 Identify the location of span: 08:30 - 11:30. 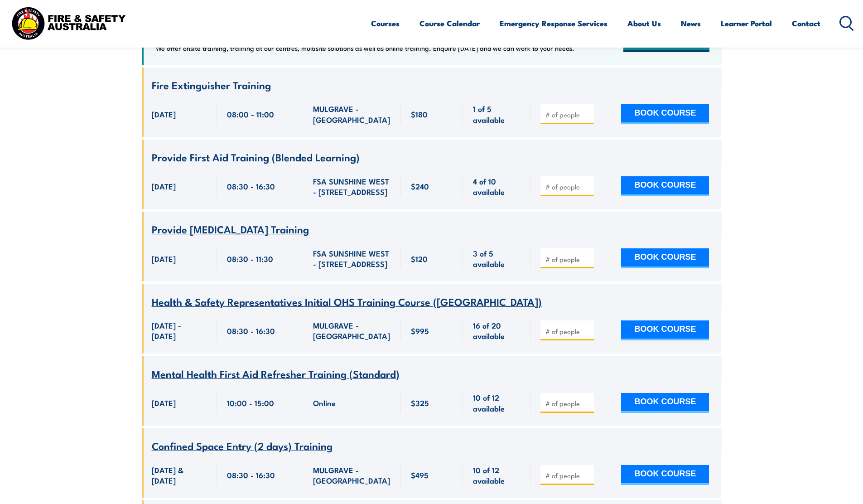
(250, 258).